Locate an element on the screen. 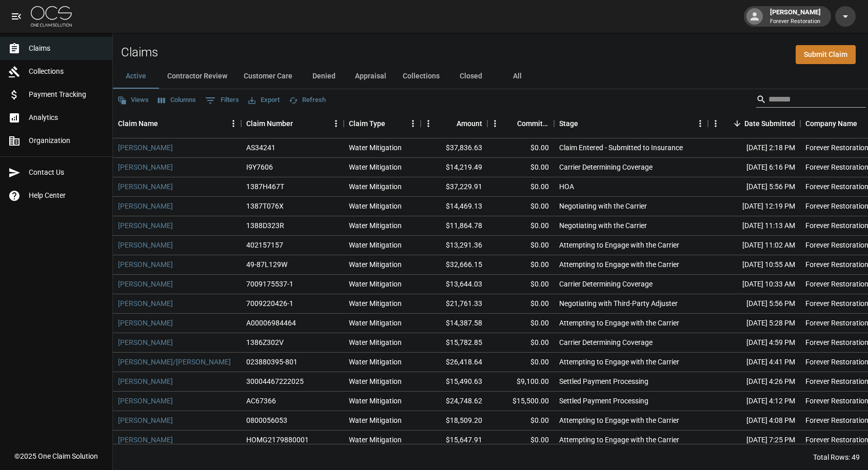 The image size is (868, 470). div: 7009175537-1 is located at coordinates (269, 284).